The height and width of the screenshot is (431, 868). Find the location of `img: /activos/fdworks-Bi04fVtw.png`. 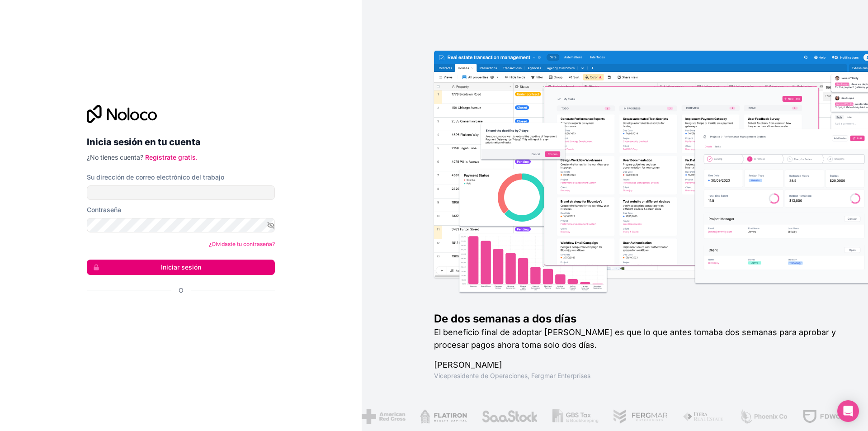

img: /activos/fdworks-Bi04fVtw.png is located at coordinates (730, 417).